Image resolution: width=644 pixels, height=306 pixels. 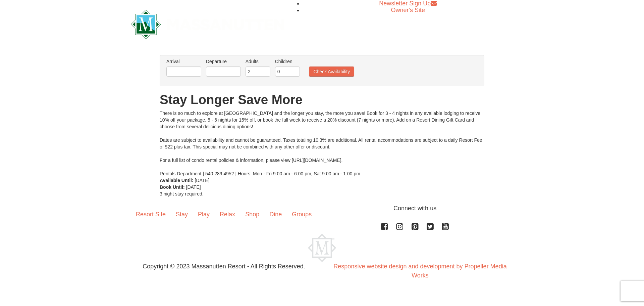 What do you see at coordinates (258, 62) in the screenshot?
I see `label: Adults` at bounding box center [258, 62].